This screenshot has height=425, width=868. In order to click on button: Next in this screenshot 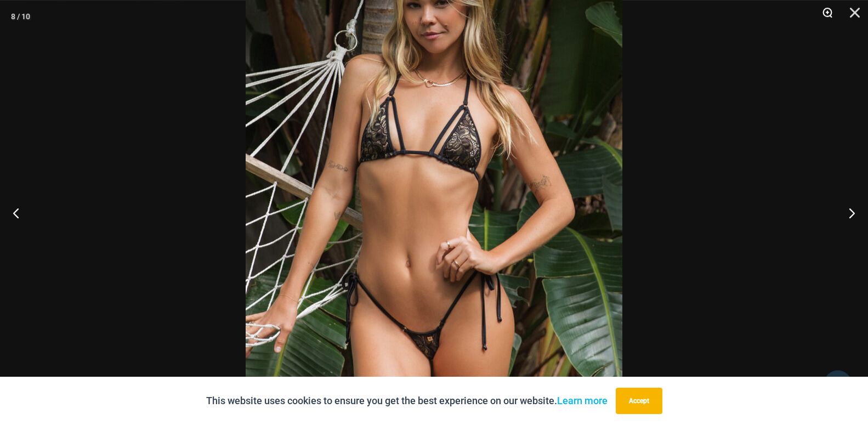, I will do `click(847, 212)`.